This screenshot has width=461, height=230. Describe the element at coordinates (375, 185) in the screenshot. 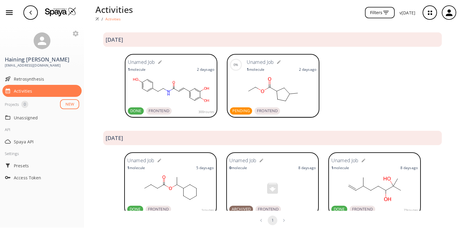

I see `a: Unamed Job1molecule8 daysagoDONEFRONTEND73routes` at that location.